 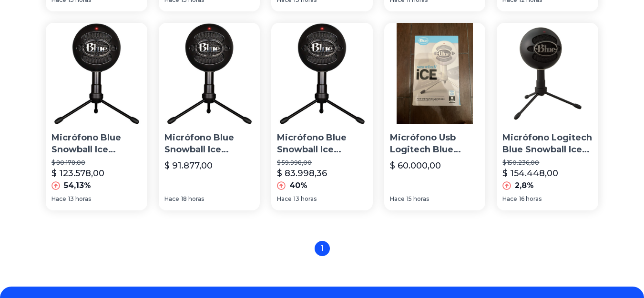 I want to click on span: 15 horas, so click(x=418, y=199).